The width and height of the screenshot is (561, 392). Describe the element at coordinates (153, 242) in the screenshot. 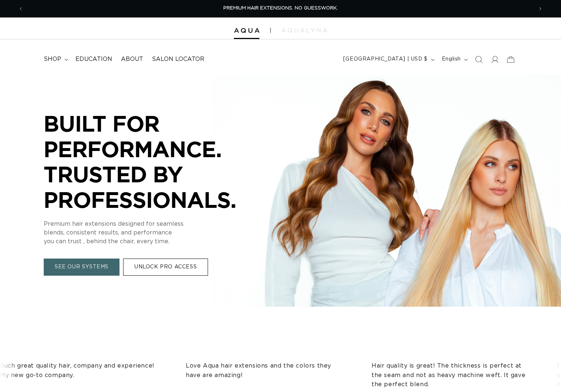

I see `p: you can trust , behind the chair, every time.` at that location.